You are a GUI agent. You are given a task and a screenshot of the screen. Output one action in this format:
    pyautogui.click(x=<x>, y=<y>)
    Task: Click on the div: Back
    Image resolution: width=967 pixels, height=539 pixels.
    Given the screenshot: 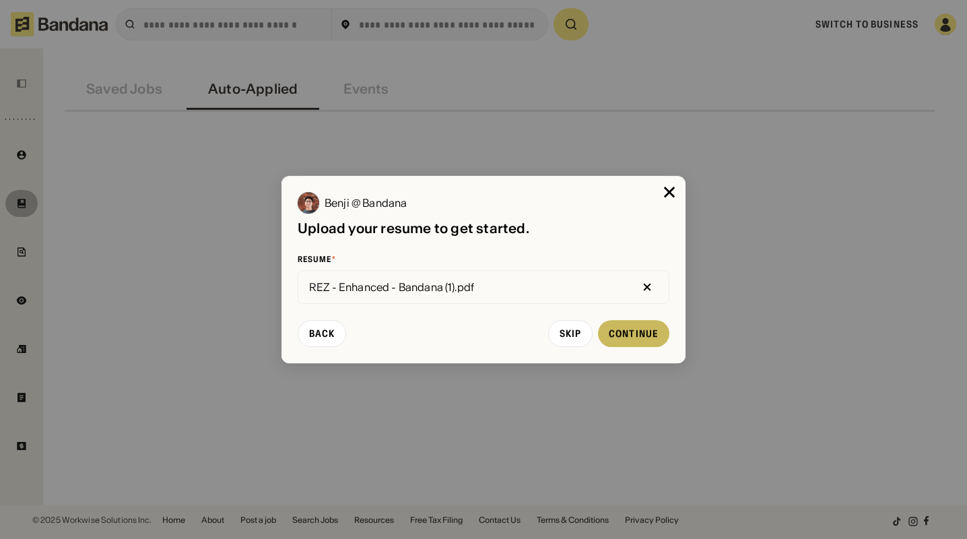 What is the action you would take?
    pyautogui.click(x=322, y=333)
    